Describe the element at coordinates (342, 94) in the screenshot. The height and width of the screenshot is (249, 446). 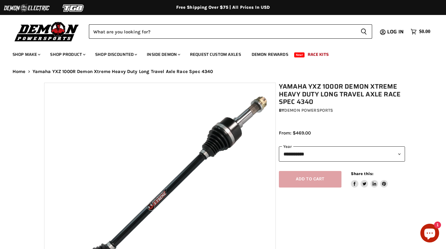
I see `h1: Yamaha YXZ 1000R Demon Xtreme Heavy Duty Long Travel Axle Race Spec 4340` at that location.